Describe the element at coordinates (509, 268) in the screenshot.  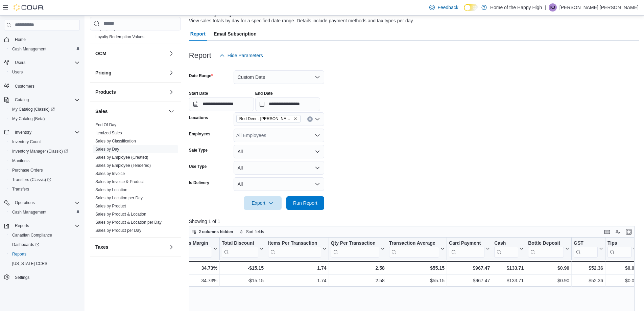
I see `div: $133.71` at that location.